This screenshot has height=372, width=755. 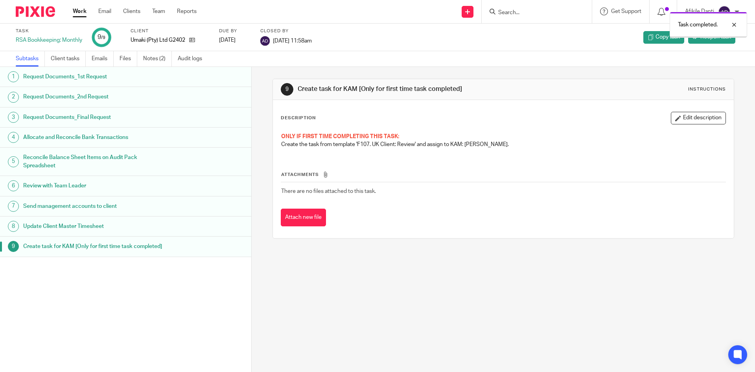 I want to click on small: /9, so click(x=103, y=37).